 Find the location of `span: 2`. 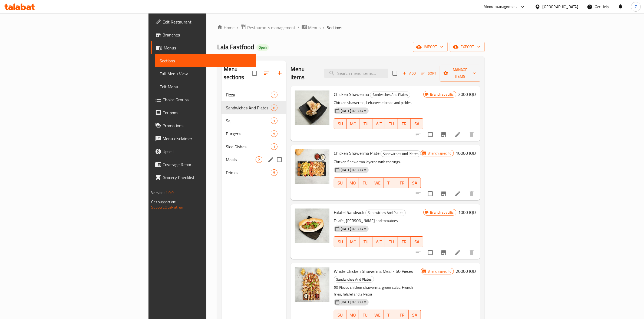

span: 2 is located at coordinates (259, 160).